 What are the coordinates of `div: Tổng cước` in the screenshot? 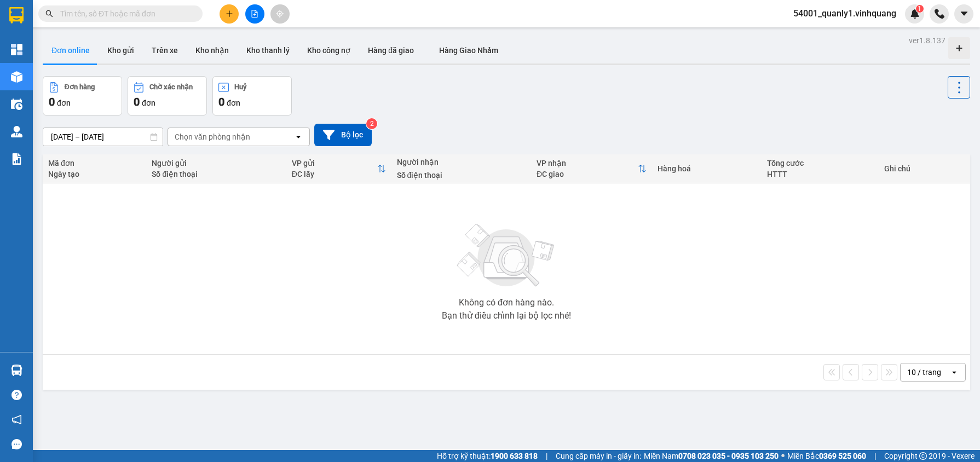 It's located at (820, 163).